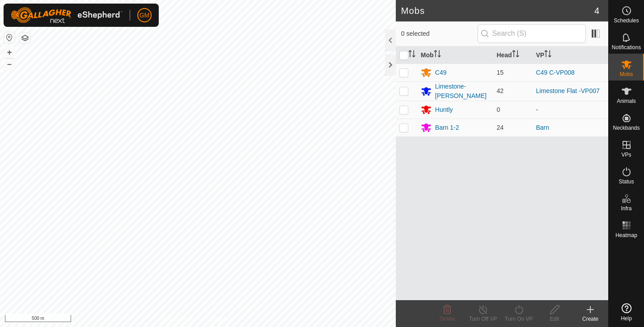 The width and height of the screenshot is (644, 327). What do you see at coordinates (626, 319) in the screenshot?
I see `span: Help` at bounding box center [626, 319].